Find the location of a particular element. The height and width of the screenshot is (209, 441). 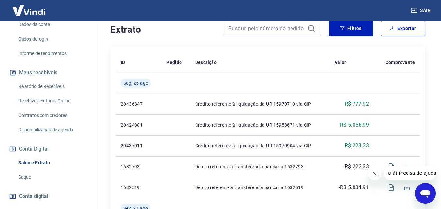

p: Valor is located at coordinates (340, 62).